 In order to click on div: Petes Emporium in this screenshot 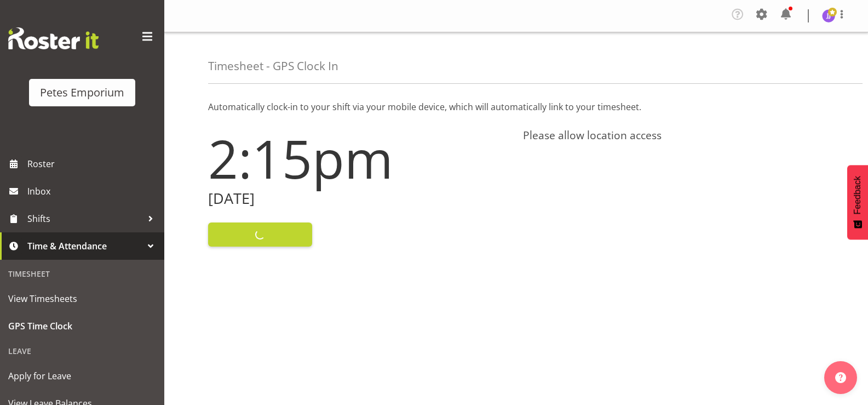, I will do `click(82, 93)`.